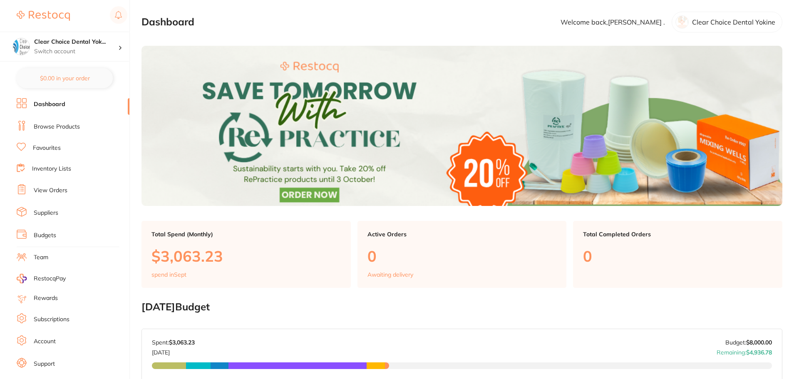 This screenshot has width=799, height=379. What do you see at coordinates (462, 234) in the screenshot?
I see `p: Active Orders` at bounding box center [462, 234].